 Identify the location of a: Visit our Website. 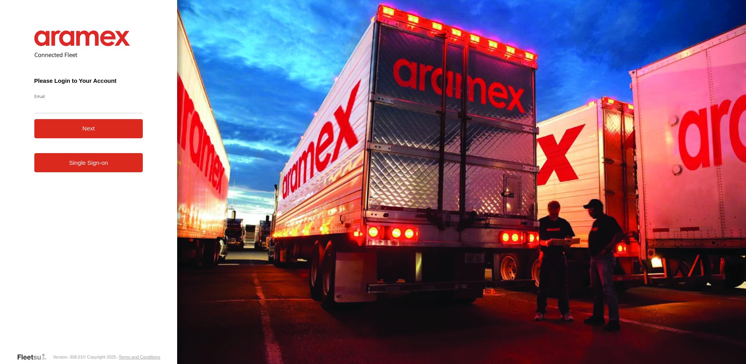
(35, 357).